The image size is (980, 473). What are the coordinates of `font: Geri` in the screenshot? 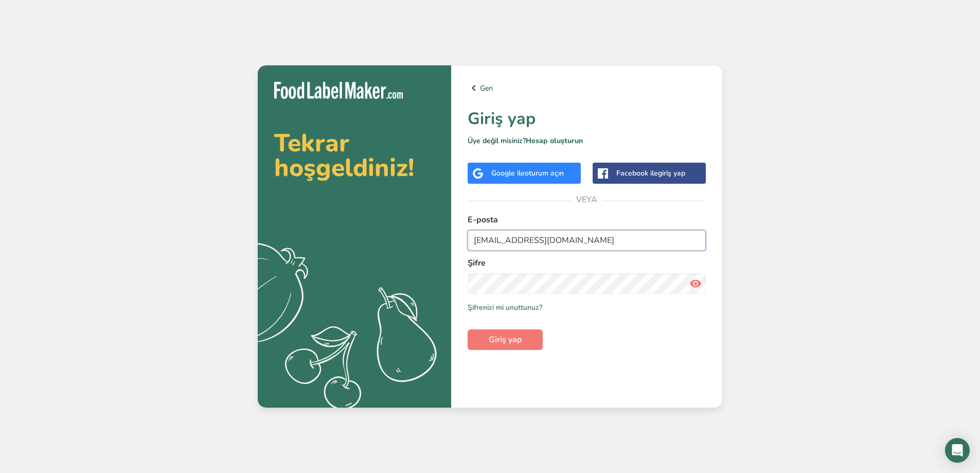 It's located at (486, 88).